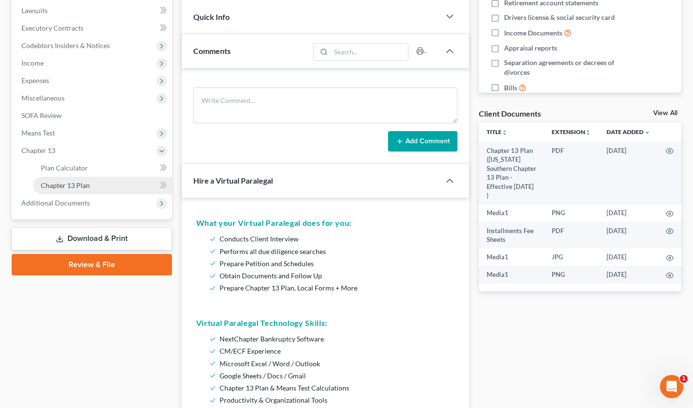 The height and width of the screenshot is (408, 693). Describe the element at coordinates (571, 132) in the screenshot. I see `a: Extensionunfold_more` at that location.